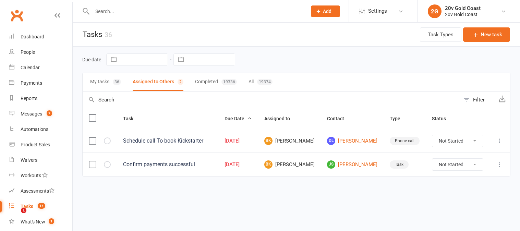  I want to click on input: Search, so click(271, 100).